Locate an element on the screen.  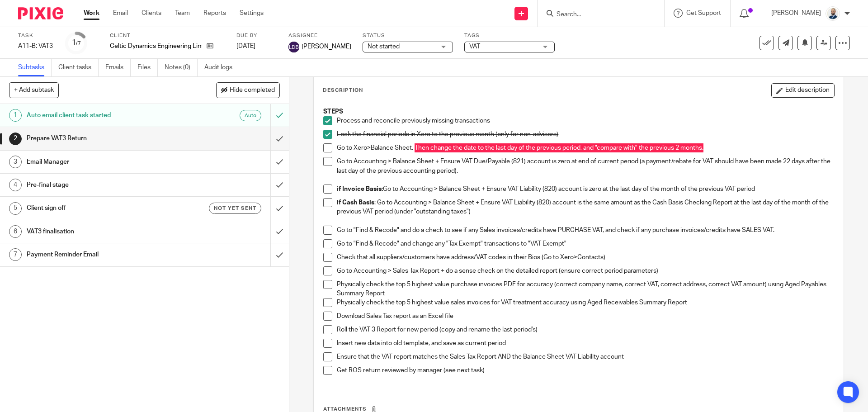
p: Lock the financial periods in Xero to the previous month (only for non-advisers) is located at coordinates (585, 134).